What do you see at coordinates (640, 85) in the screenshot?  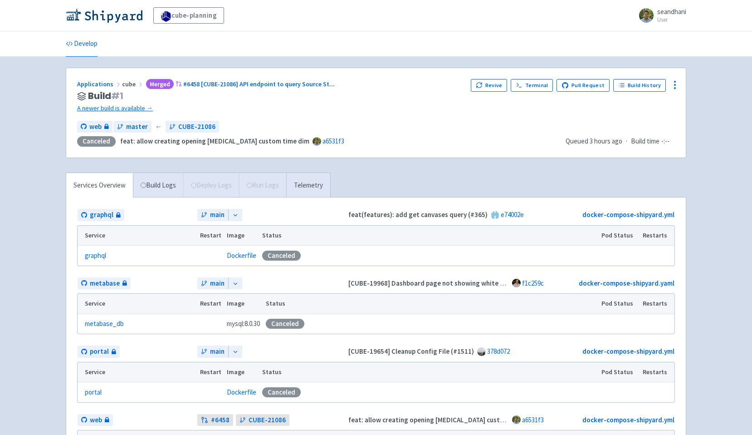 I see `a: Build History` at bounding box center [640, 85].